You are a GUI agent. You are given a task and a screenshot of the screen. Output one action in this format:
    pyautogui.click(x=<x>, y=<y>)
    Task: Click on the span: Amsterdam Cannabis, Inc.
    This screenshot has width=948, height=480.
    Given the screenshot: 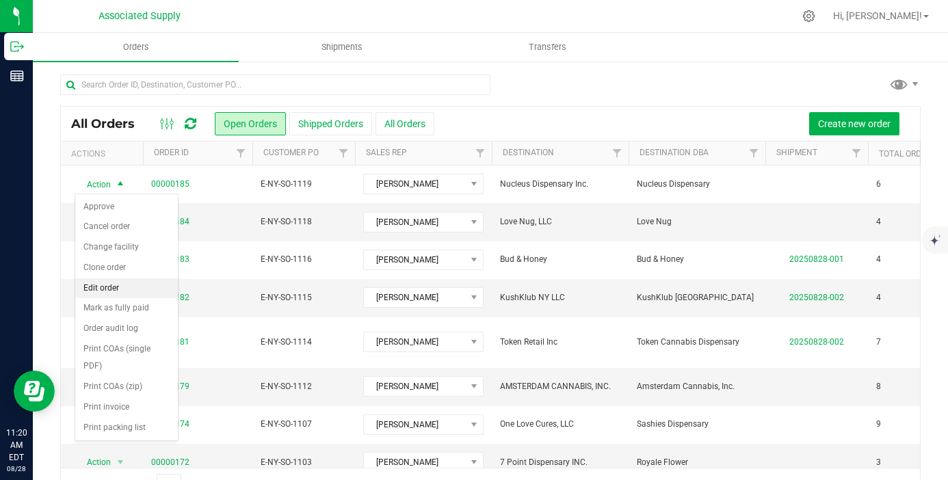 What is the action you would take?
    pyautogui.click(x=697, y=386)
    